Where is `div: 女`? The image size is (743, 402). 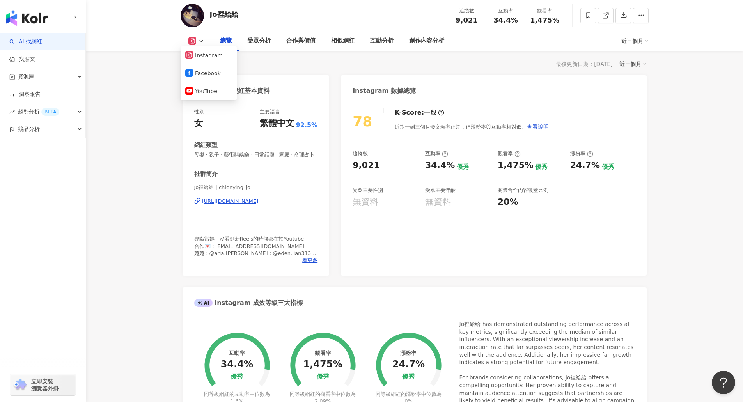 div: 女 is located at coordinates (199, 123).